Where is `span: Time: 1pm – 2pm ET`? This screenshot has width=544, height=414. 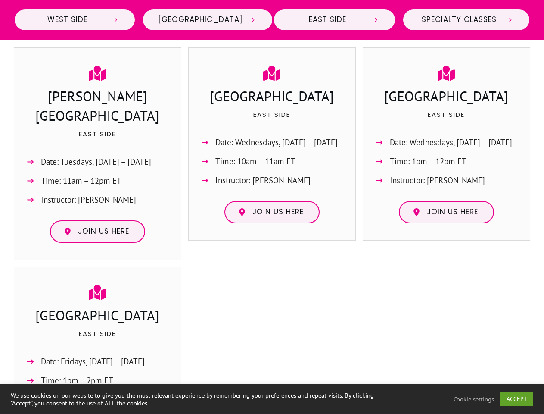
span: Time: 1pm – 2pm ET is located at coordinates (77, 380).